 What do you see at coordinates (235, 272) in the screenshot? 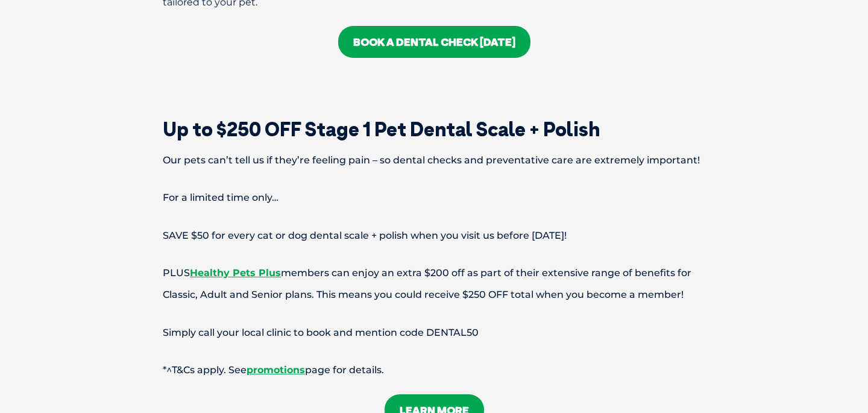
I see `a: Healthy Pets Plus` at bounding box center [235, 272].